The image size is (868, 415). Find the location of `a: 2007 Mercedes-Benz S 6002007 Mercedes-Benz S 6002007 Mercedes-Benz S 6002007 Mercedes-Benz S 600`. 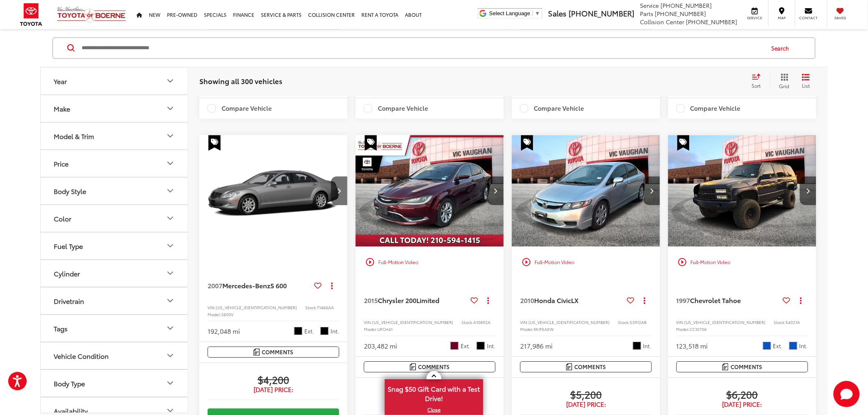

a: 2007 Mercedes-Benz S 6002007 Mercedes-Benz S 6002007 Mercedes-Benz S 6002007 Mercedes-Benz S 600 is located at coordinates (274, 191).